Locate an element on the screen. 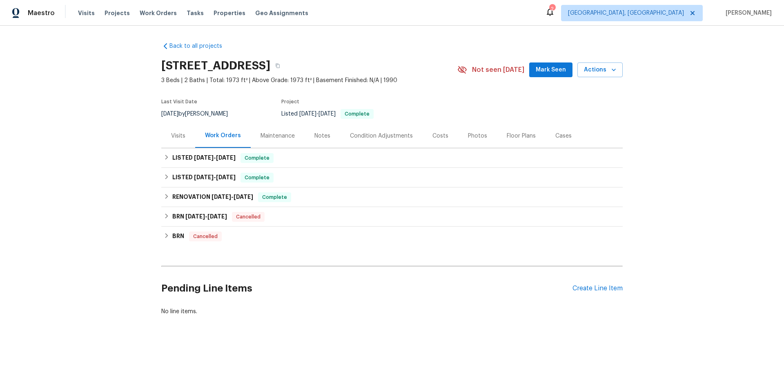 The width and height of the screenshot is (784, 372). span: Visits is located at coordinates (86, 13).